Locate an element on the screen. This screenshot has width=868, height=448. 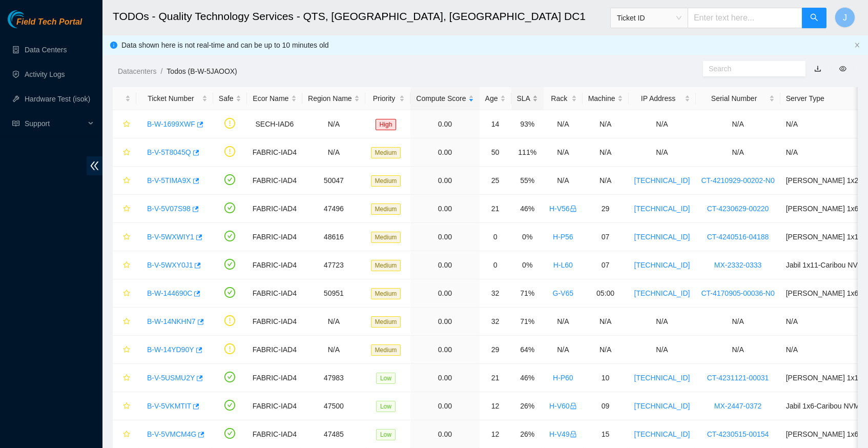
a: Data Centers is located at coordinates (45, 49).